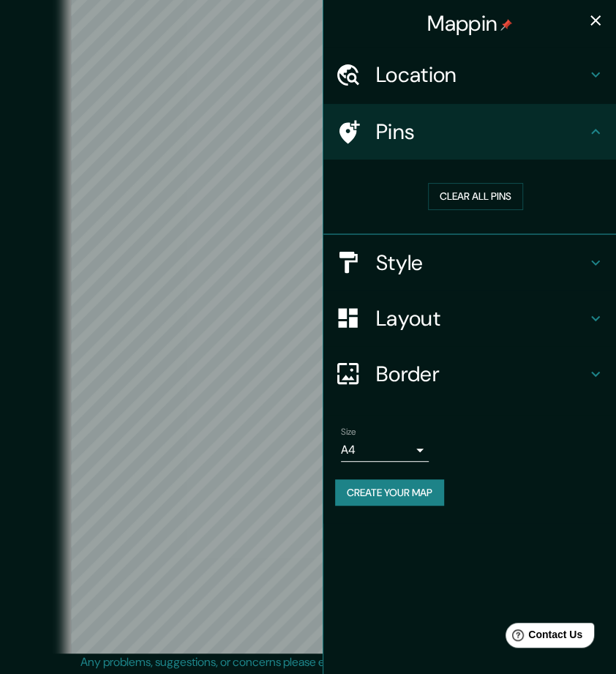 This screenshot has height=674, width=616. Describe the element at coordinates (69, 18) in the screenshot. I see `span: Contact Us` at that location.